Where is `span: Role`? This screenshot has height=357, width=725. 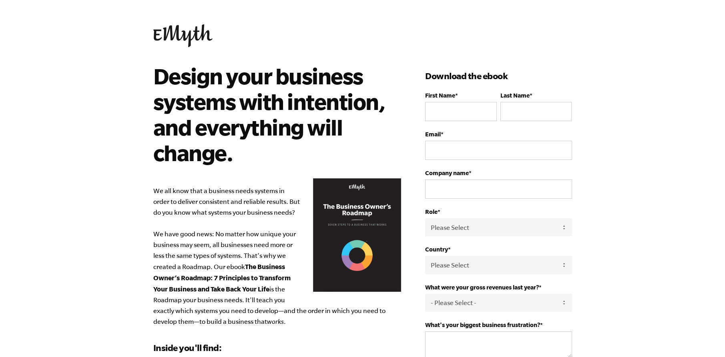
span: Role is located at coordinates (431, 212).